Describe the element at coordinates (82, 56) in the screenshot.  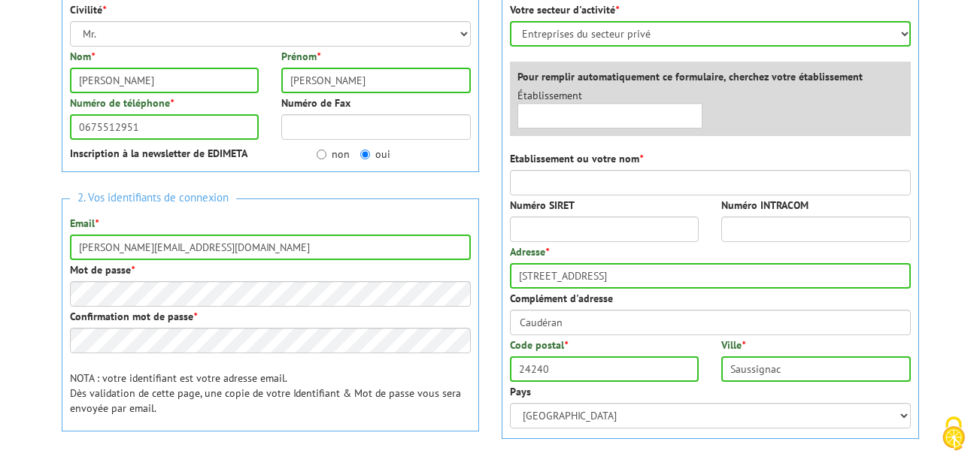
I see `label: Nom` at that location.